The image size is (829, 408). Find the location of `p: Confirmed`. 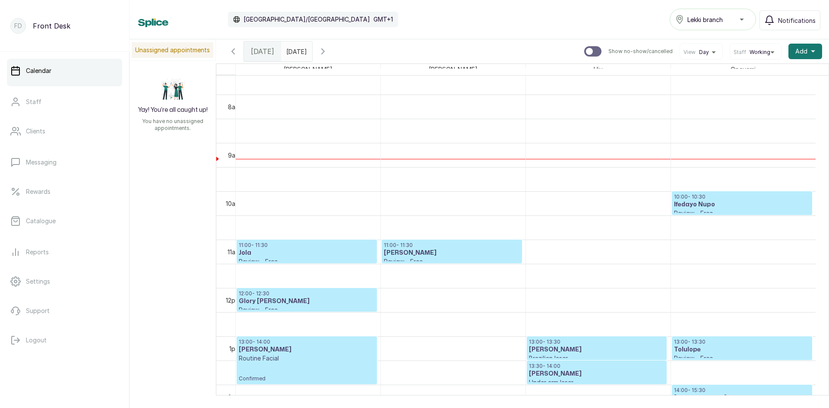

p: Confirmed is located at coordinates (307, 372).